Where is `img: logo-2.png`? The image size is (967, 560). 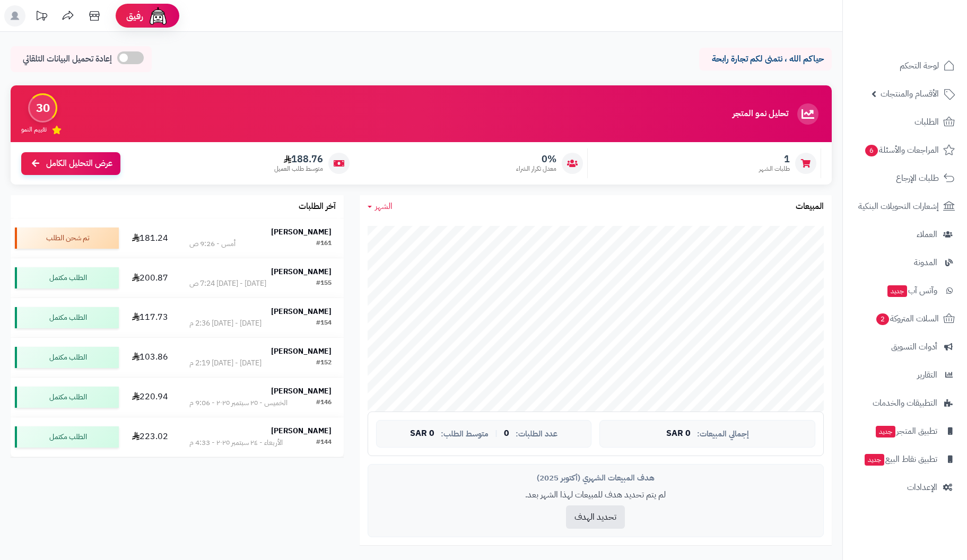
img: logo-2.png is located at coordinates (926, 31).